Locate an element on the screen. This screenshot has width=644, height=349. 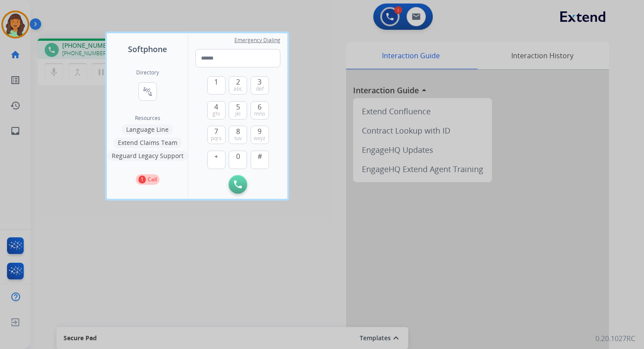
span: wxyz is located at coordinates (260, 138).